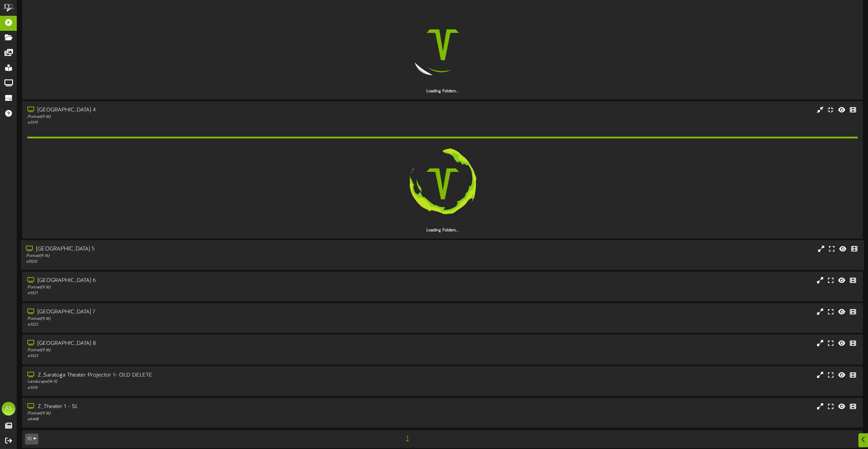 The image size is (868, 449). What do you see at coordinates (198, 375) in the screenshot?
I see `div: Z_Saratoga Theater Projector 1- OLD DELETE` at bounding box center [198, 375].